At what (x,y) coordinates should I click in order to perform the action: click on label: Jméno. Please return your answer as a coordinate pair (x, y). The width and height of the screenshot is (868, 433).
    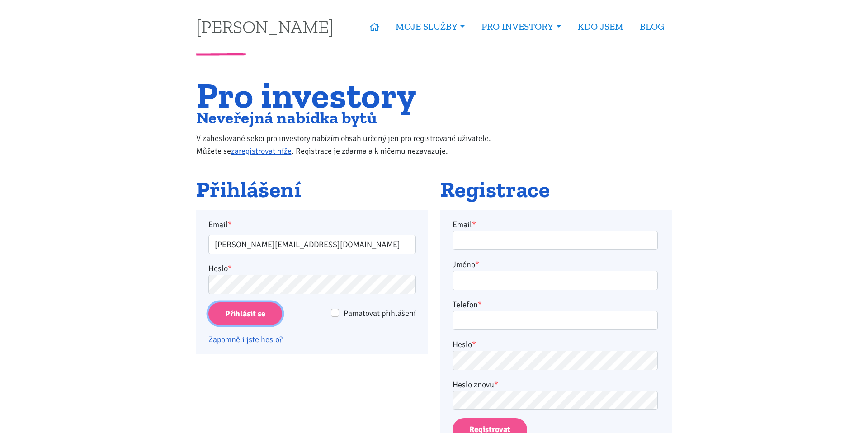
    Looking at the image, I should click on (465, 265).